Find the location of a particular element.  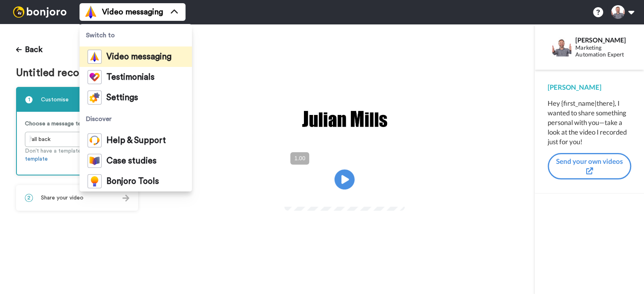

span: Switch to is located at coordinates (136, 35).